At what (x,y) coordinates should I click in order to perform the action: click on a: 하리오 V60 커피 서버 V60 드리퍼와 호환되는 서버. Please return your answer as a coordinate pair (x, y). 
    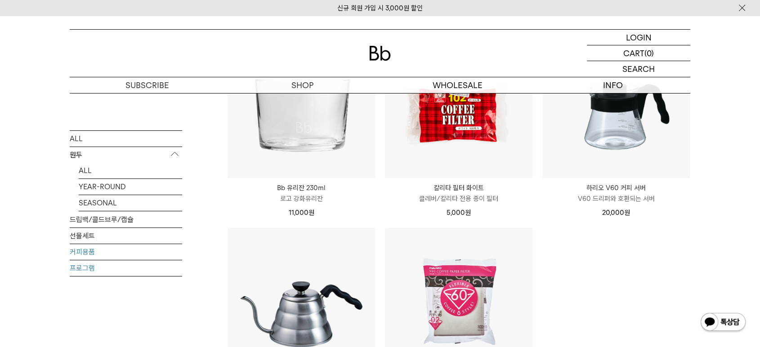
    Looking at the image, I should click on (616, 193).